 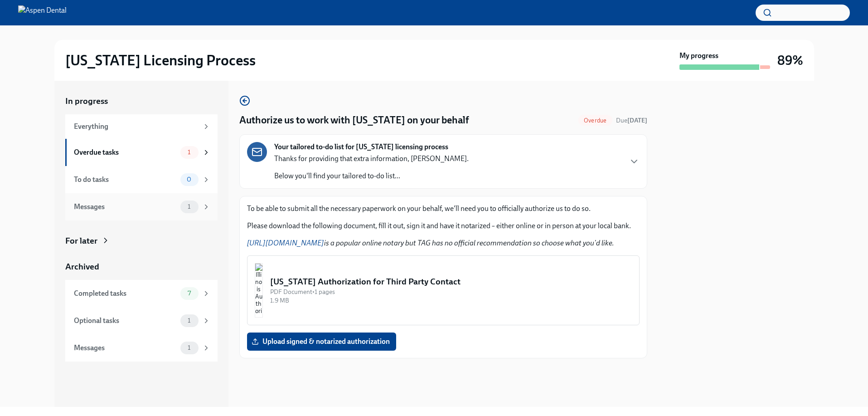 I want to click on a: In progress, so click(x=142, y=101).